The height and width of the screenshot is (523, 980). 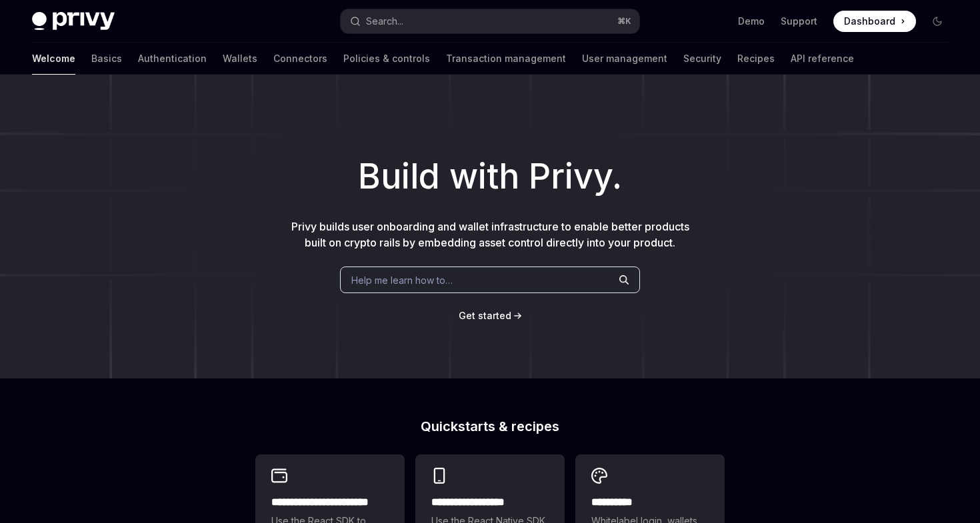 I want to click on a: Transaction management, so click(x=506, y=59).